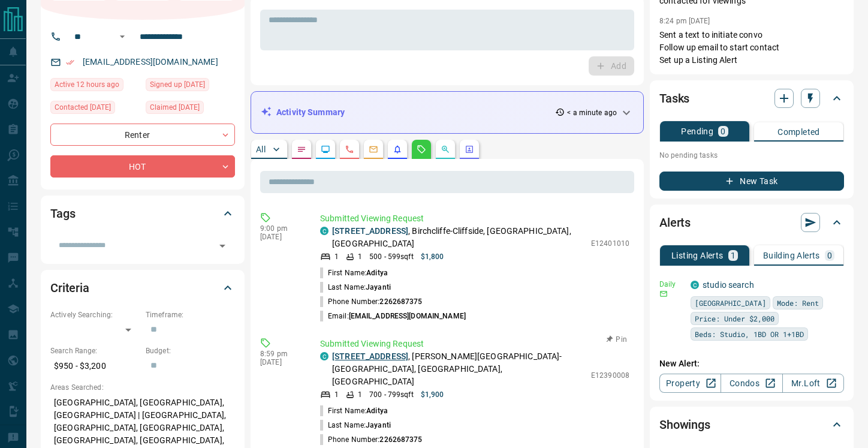  Describe the element at coordinates (752, 222) in the screenshot. I see `div: Alerts` at that location.